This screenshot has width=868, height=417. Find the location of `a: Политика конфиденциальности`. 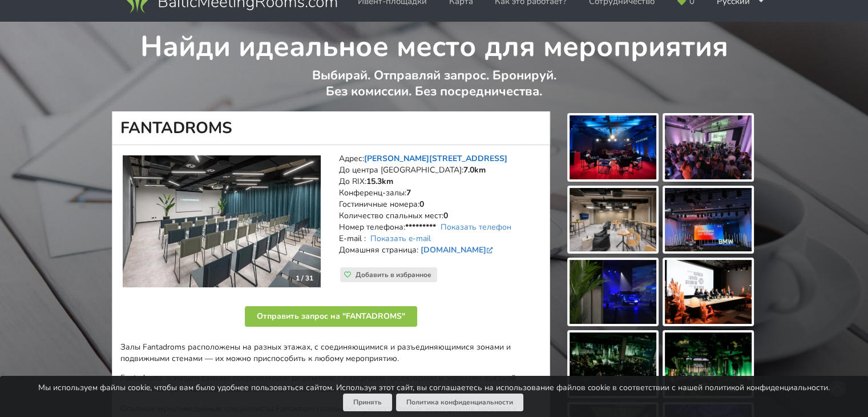

a: Политика конфиденциальности is located at coordinates (459, 402).